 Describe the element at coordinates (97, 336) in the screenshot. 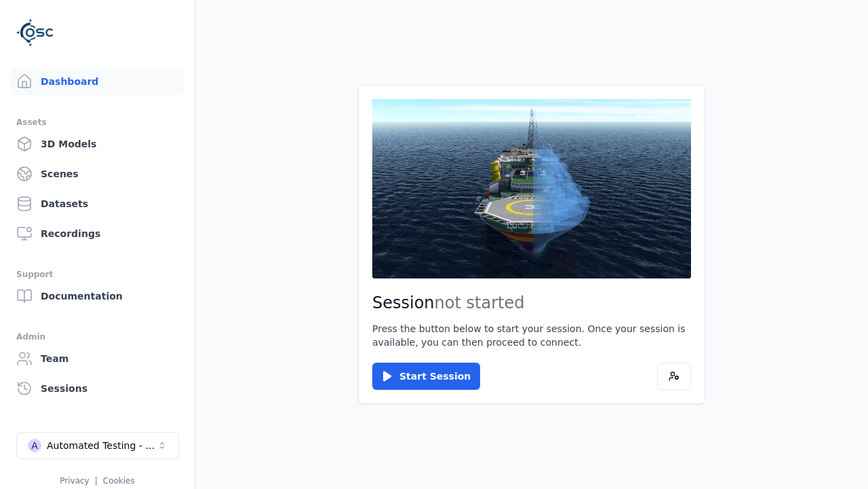

I see `div: Admin` at that location.